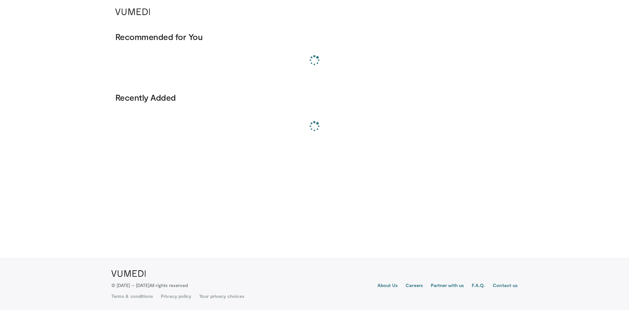  I want to click on a: F.A.Q., so click(479, 286).